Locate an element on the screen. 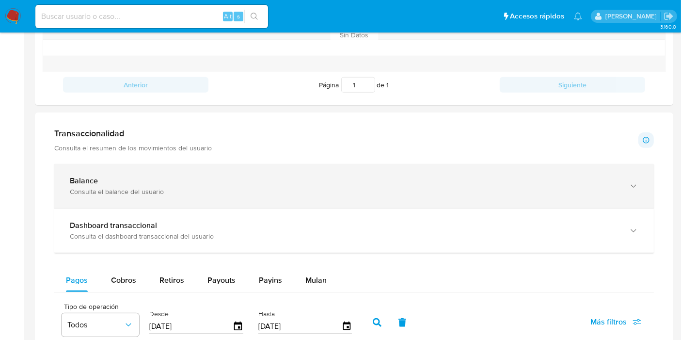  span: 3.160.0 is located at coordinates (668, 27).